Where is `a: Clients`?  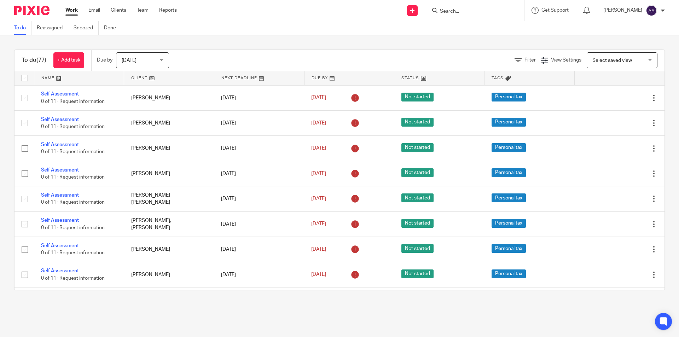
a: Clients is located at coordinates (118, 10).